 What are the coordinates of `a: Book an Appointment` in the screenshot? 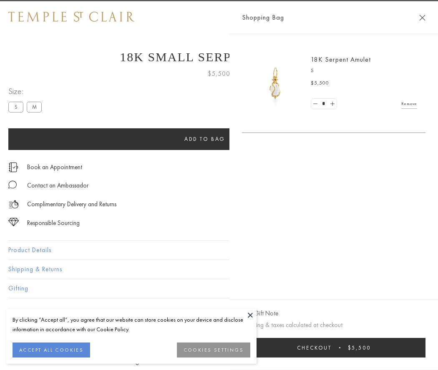 It's located at (55, 167).